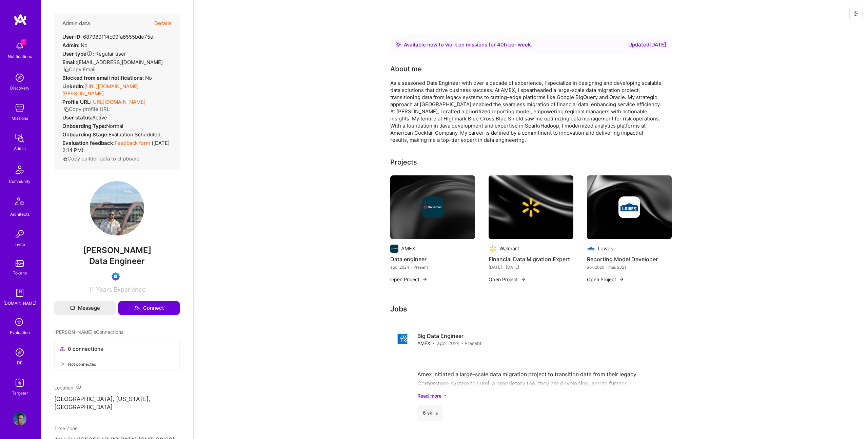 Image resolution: width=868 pixels, height=439 pixels. Describe the element at coordinates (89, 143) in the screenshot. I see `strong: Evaluation feedback:` at that location.